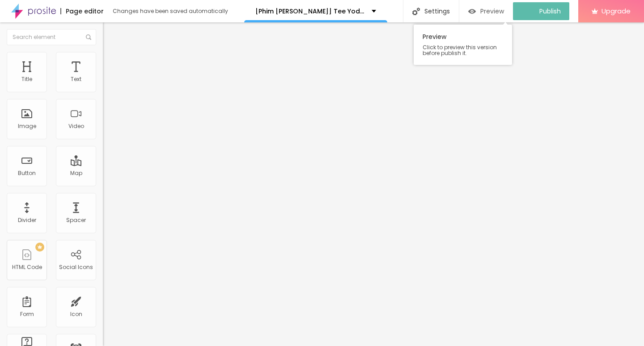 Image resolution: width=644 pixels, height=346 pixels. I want to click on div: Title, so click(27, 79).